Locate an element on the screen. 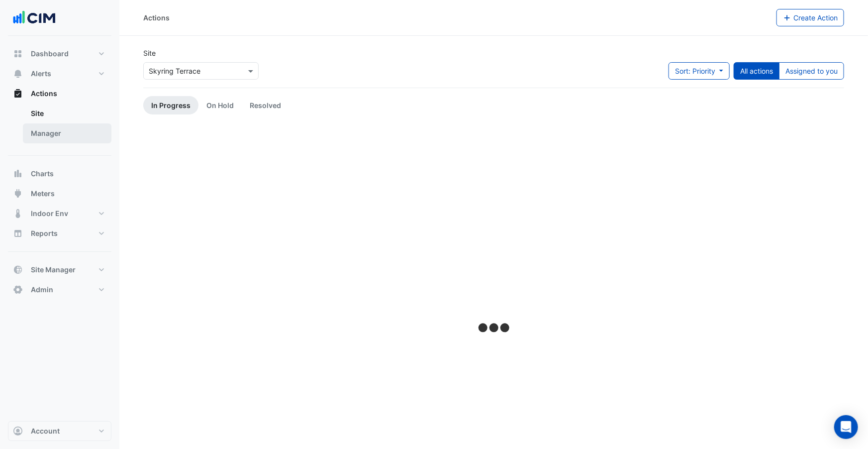 The image size is (868, 449). button: Account is located at coordinates (60, 431).